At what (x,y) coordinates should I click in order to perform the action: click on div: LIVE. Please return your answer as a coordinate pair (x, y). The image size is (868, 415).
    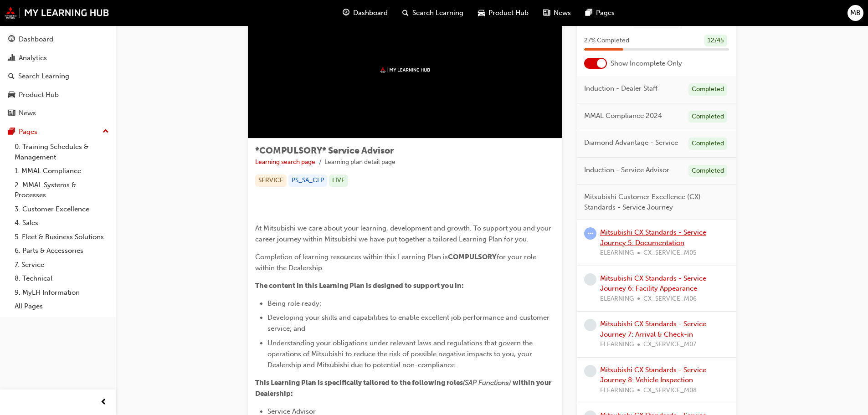
    Looking at the image, I should click on (339, 180).